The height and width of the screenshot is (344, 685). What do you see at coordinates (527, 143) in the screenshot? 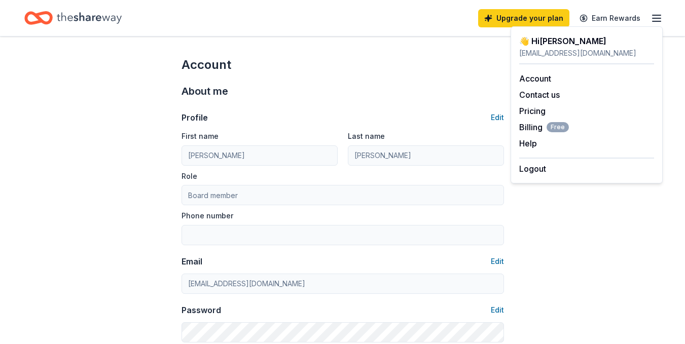
I see `button: Help` at bounding box center [527, 143].